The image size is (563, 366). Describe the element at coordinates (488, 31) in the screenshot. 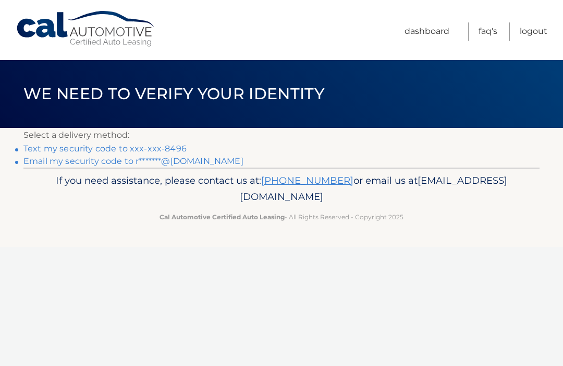

I see `a: FAQ's` at that location.